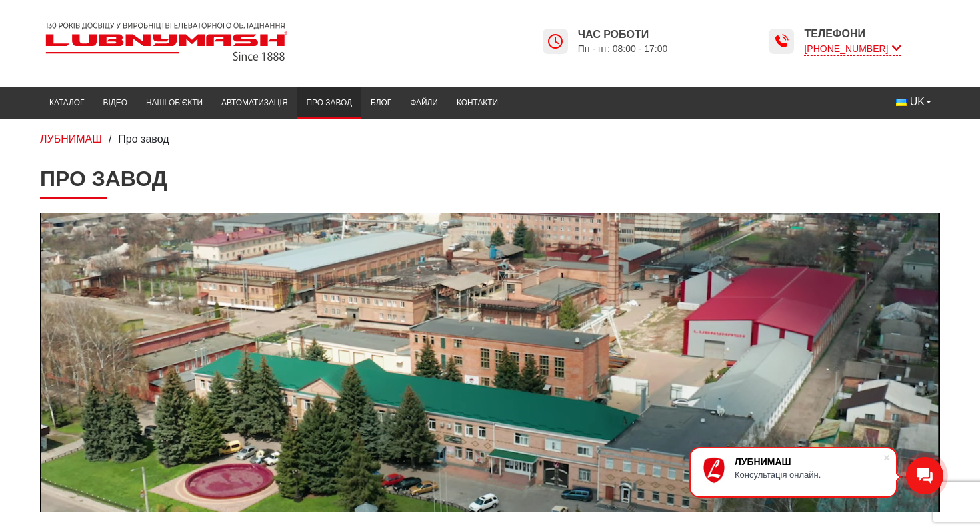 This screenshot has height=531, width=980. I want to click on span: Про завод, so click(143, 139).